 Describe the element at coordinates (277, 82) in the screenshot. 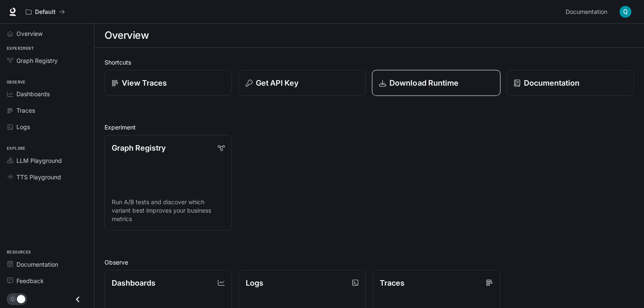

I see `p: Get API Key` at that location.